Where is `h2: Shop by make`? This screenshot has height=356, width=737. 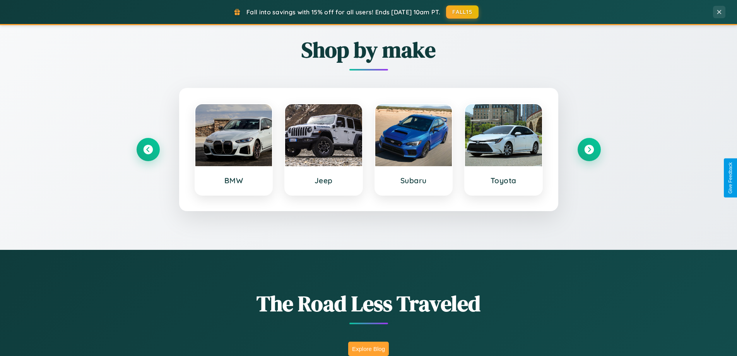
h2: Shop by make is located at coordinates (369, 50).